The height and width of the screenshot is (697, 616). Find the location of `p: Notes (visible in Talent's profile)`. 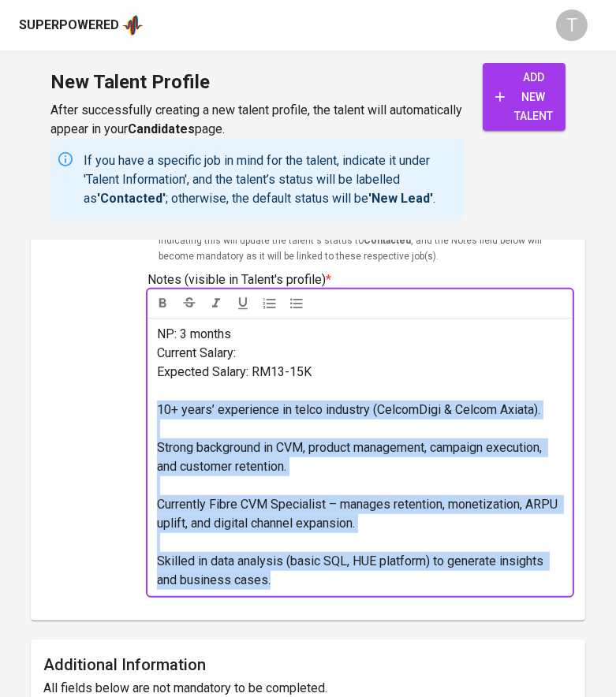

p: Notes (visible in Talent's profile) is located at coordinates (360, 280).